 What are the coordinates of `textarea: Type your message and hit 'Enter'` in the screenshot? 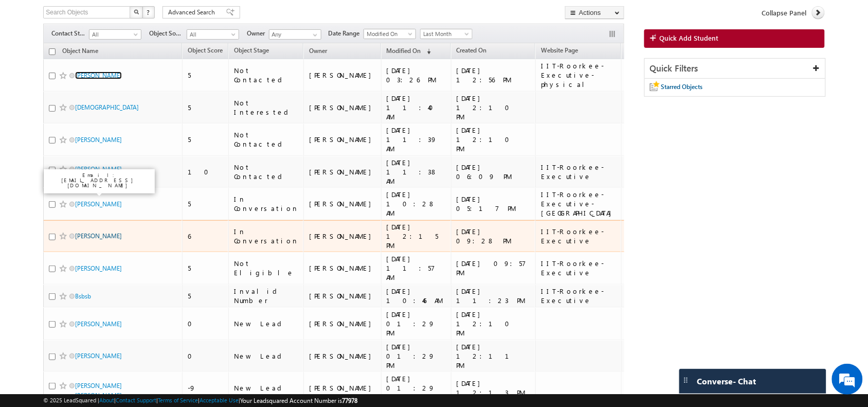 It's located at (100, 202).